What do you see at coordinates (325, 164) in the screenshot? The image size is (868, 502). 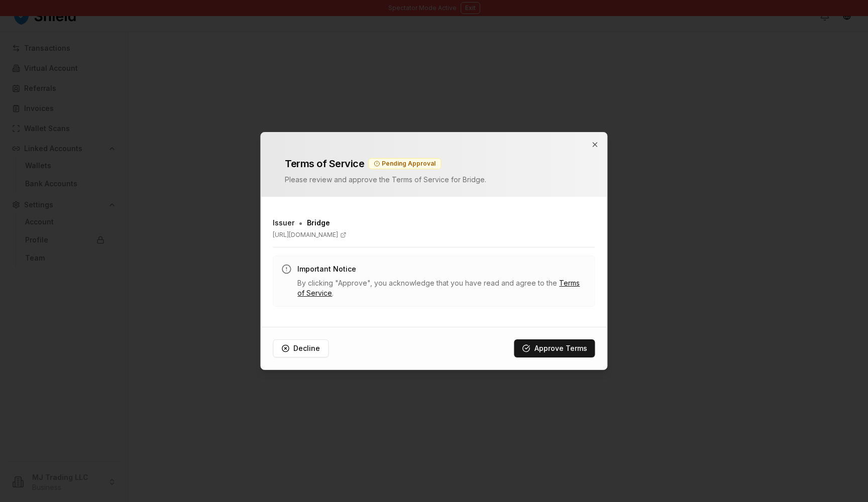 I see `h2: Terms of Service` at bounding box center [325, 164].